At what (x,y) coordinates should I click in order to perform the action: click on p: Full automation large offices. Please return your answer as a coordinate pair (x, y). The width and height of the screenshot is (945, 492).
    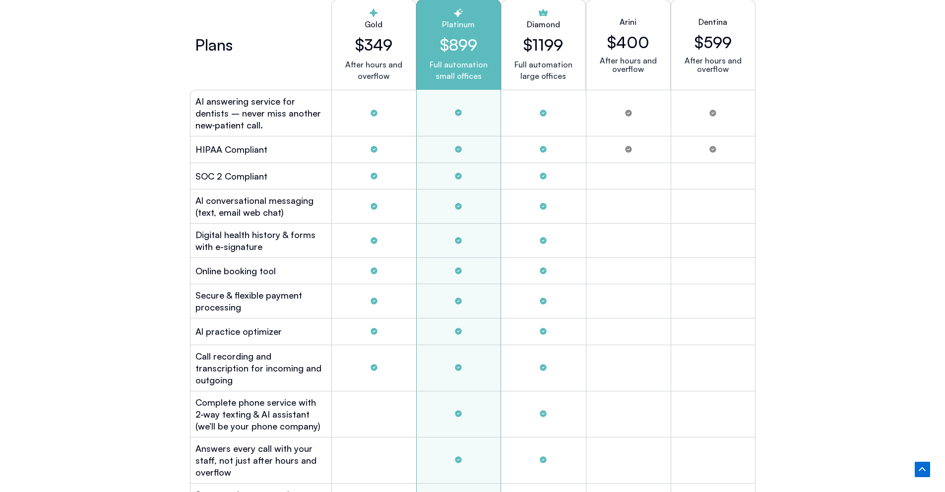
    Looking at the image, I should click on (543, 70).